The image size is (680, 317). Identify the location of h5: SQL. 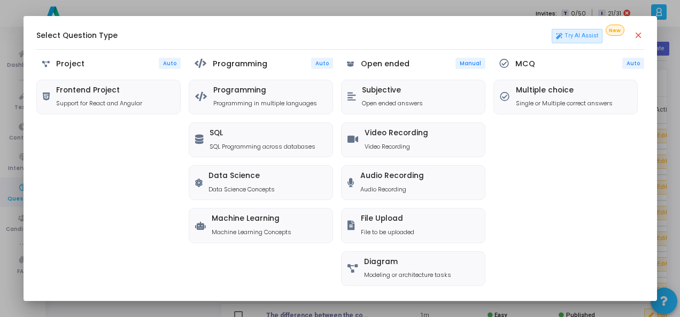
(262, 133).